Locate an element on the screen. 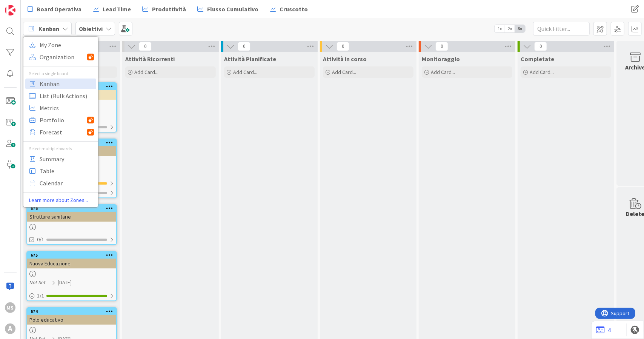  span: Metrics is located at coordinates (67, 108).